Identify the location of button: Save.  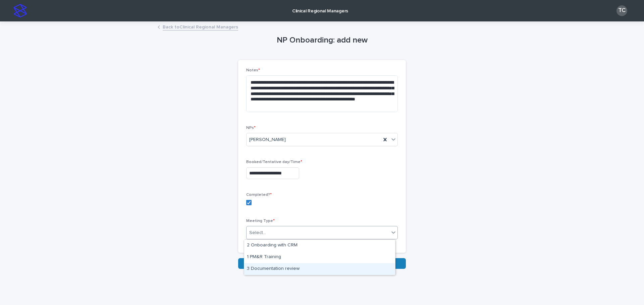
(322, 263).